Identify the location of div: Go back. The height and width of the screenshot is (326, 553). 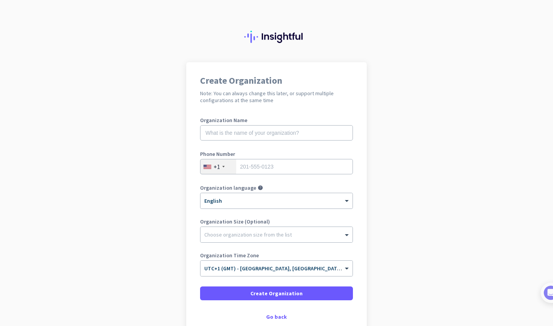
(276, 317).